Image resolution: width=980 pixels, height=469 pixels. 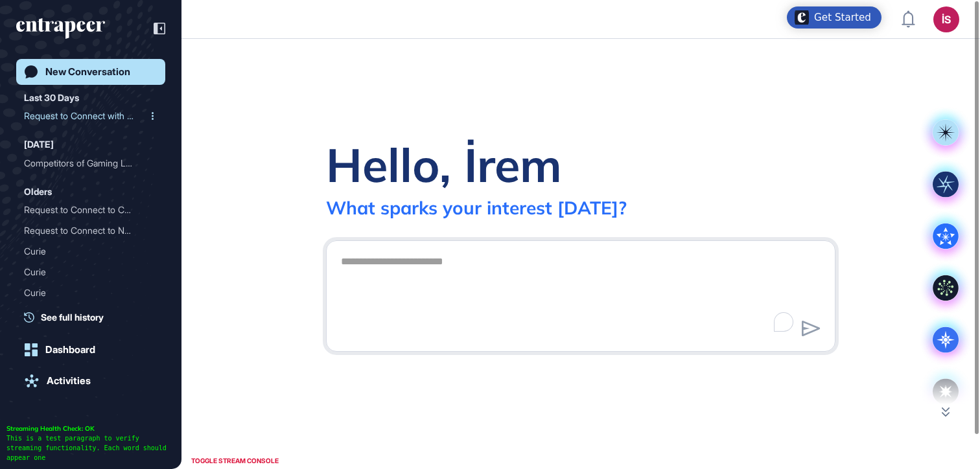 I want to click on div: Request to Connect with Curie, so click(x=91, y=116).